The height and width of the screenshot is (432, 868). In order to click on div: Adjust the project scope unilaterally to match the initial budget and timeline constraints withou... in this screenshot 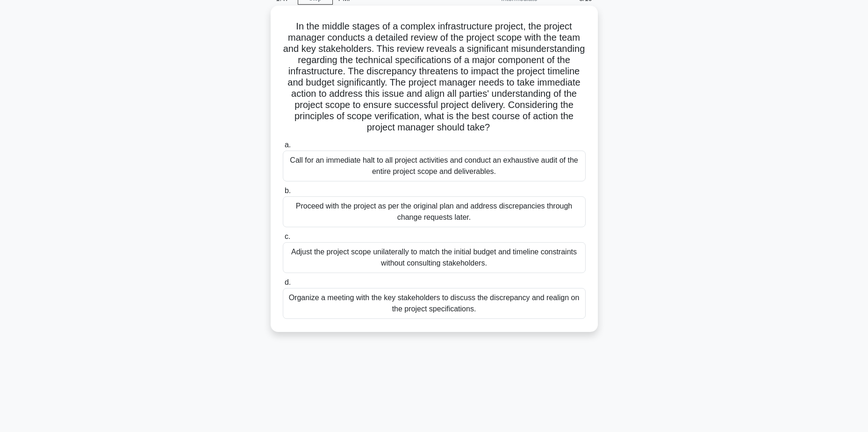, I will do `click(434, 258)`.